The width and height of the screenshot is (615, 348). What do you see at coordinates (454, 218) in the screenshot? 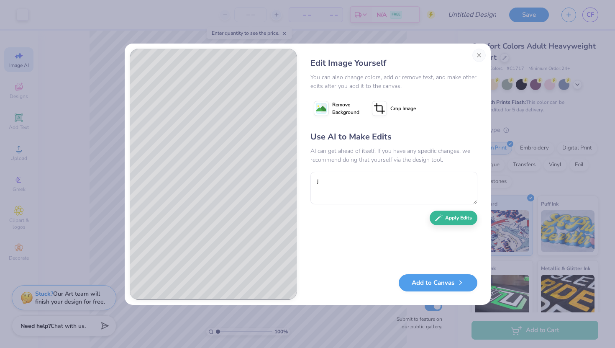
I see `button: Apply Edits` at bounding box center [454, 218].